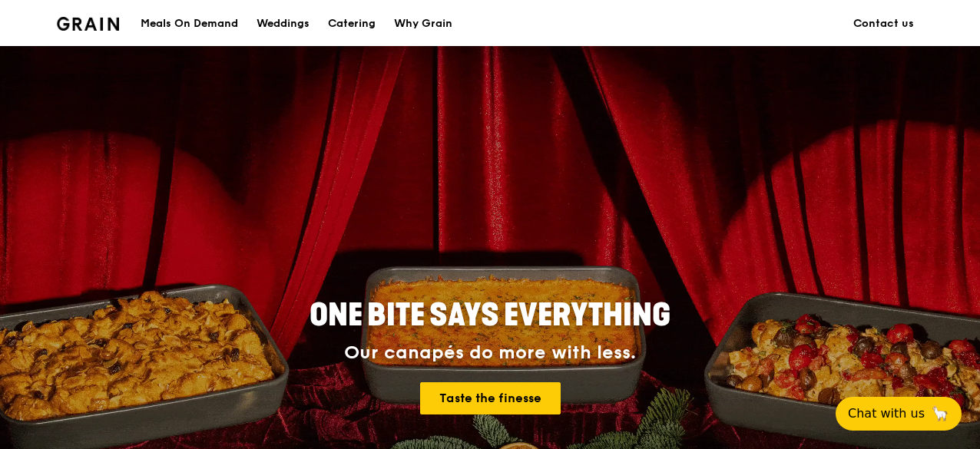 The width and height of the screenshot is (980, 449). What do you see at coordinates (490, 353) in the screenshot?
I see `div: Our canapés do more with less.` at bounding box center [490, 353].